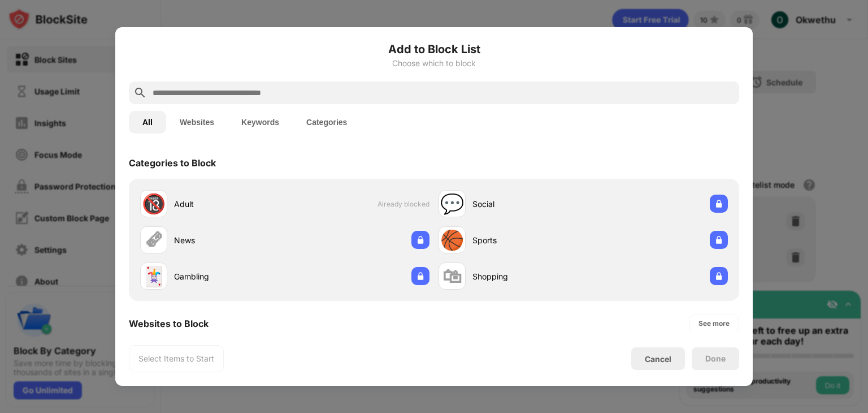 The height and width of the screenshot is (413, 868). I want to click on div: Done, so click(715, 358).